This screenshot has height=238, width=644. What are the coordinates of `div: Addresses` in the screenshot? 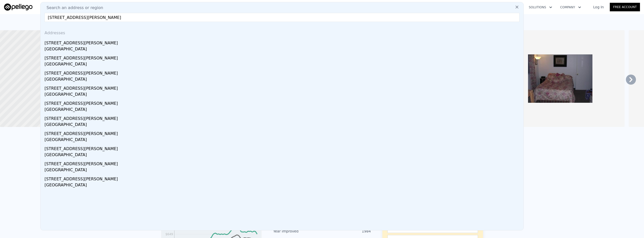 It's located at (282, 32).